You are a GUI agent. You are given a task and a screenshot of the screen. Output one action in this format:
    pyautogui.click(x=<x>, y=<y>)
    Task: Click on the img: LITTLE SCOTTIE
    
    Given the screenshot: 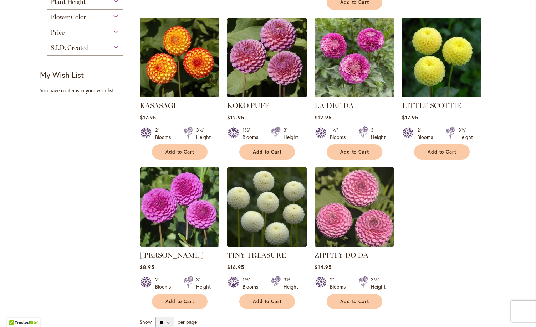 What is the action you would take?
    pyautogui.click(x=442, y=57)
    